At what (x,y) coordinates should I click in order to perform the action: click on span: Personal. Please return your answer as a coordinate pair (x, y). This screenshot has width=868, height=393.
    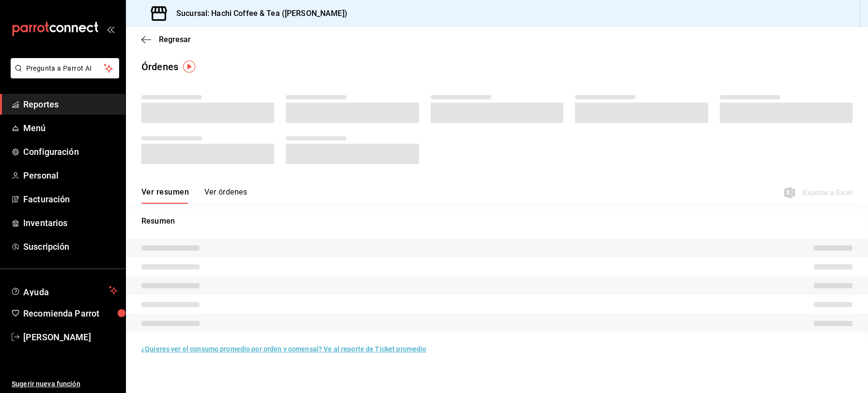
    Looking at the image, I should click on (70, 175).